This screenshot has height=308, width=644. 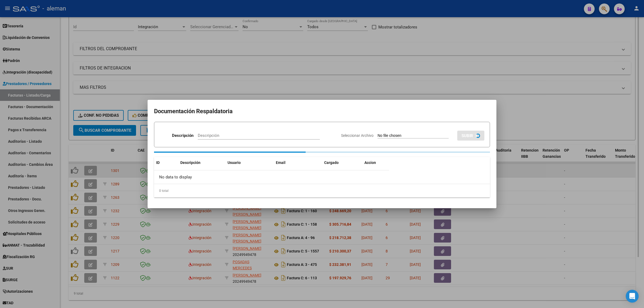 What do you see at coordinates (632, 296) in the screenshot?
I see `div: Open Intercom Messenger` at bounding box center [632, 296].